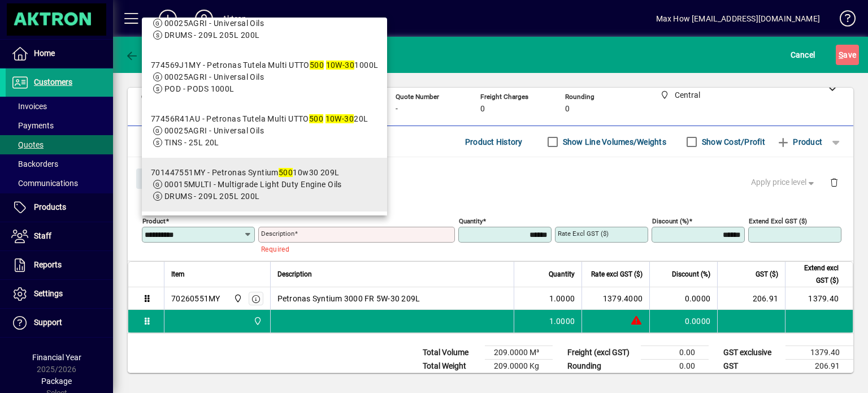 The height and width of the screenshot is (393, 868). I want to click on span: Financial Year, so click(57, 357).